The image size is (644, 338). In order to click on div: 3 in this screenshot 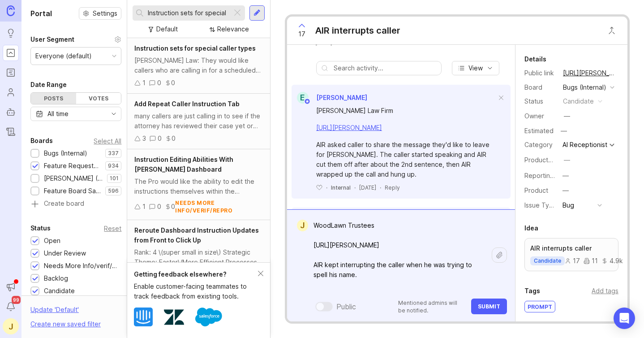, I will do `click(144, 138)`.